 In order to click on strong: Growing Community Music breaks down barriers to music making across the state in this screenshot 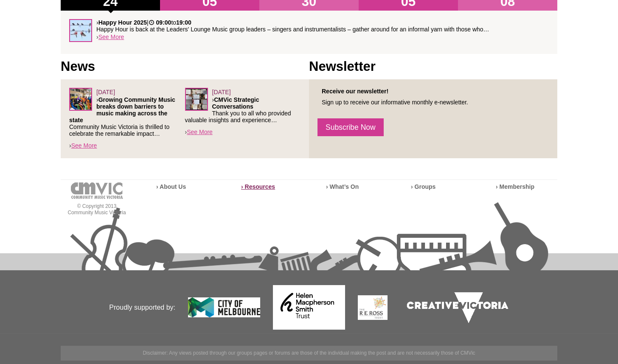, I will do `click(122, 110)`.